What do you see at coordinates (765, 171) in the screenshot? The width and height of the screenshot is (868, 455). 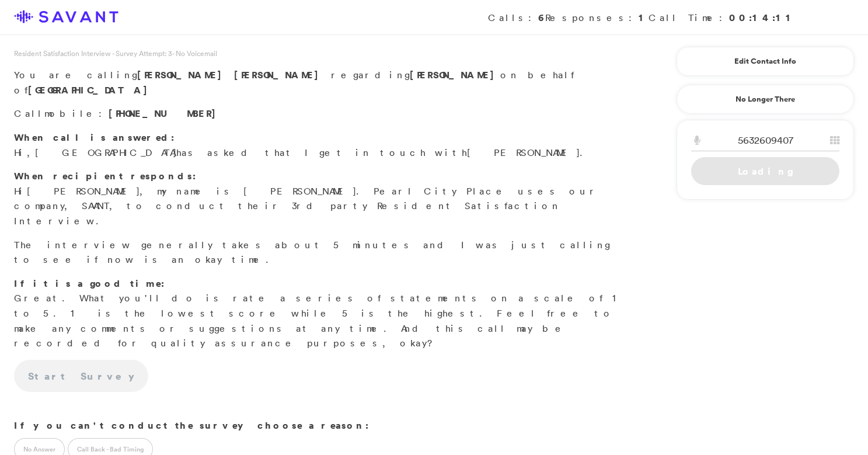 I see `a: Loading` at bounding box center [765, 171].